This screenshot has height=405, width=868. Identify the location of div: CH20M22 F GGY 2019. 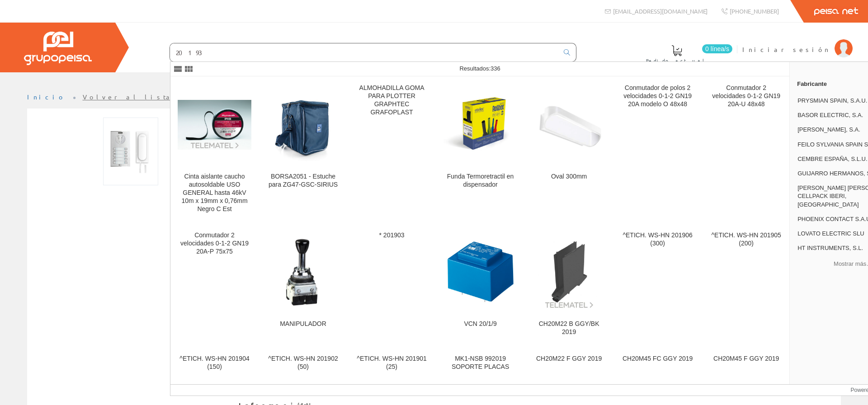
(569, 359).